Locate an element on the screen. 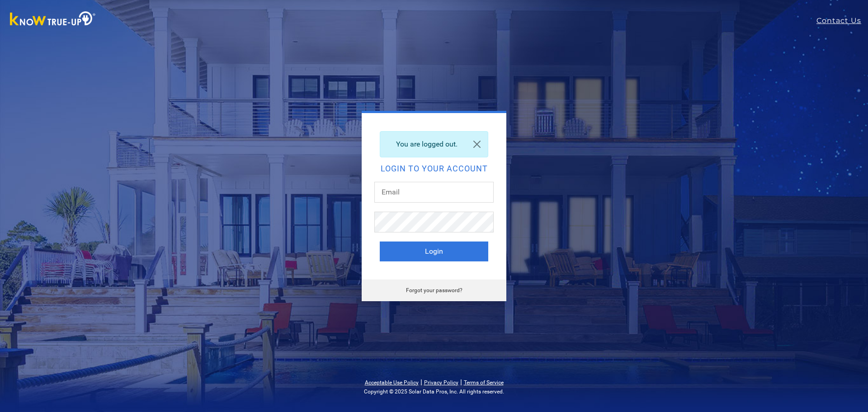  img: Know True-Up is located at coordinates (53, 19).